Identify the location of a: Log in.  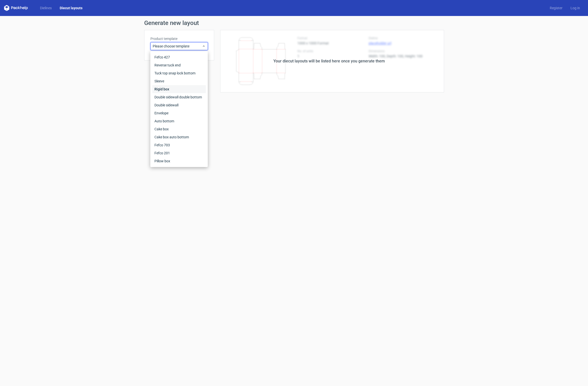
(575, 8).